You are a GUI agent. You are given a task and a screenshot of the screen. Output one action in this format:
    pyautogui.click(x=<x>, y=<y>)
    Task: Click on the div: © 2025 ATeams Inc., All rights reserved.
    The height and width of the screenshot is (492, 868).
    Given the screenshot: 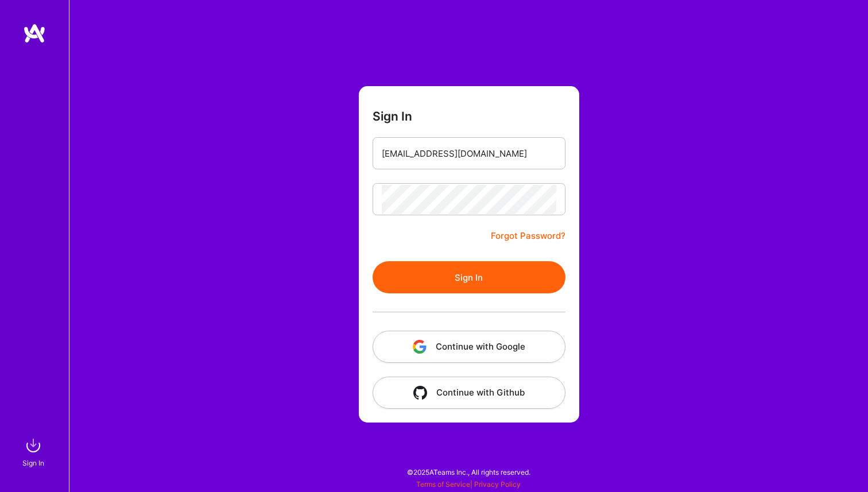 What is the action you would take?
    pyautogui.click(x=468, y=472)
    